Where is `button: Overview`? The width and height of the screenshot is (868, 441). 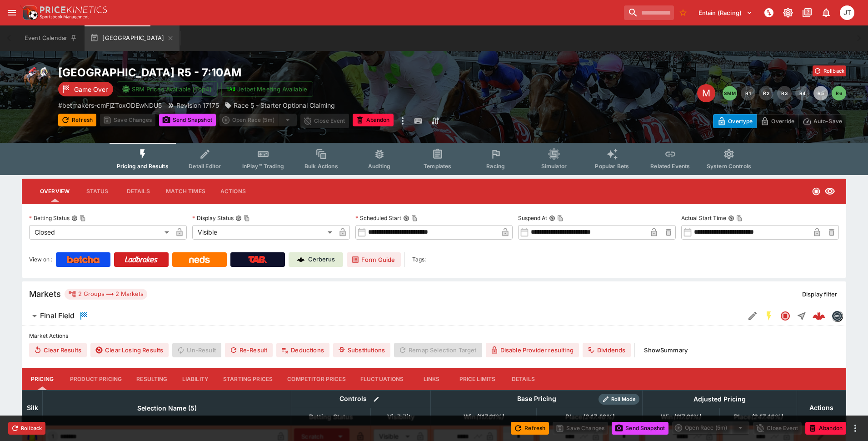
button: Overview is located at coordinates (55, 191).